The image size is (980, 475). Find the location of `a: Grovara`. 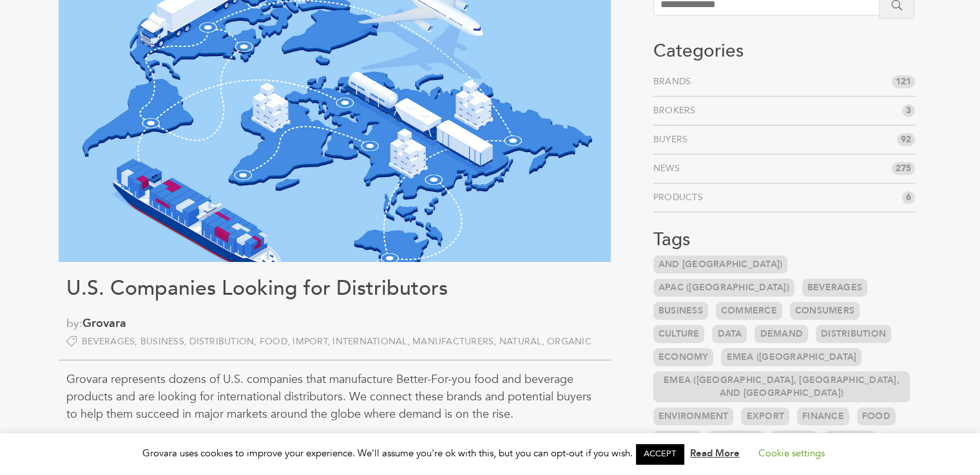

a: Grovara is located at coordinates (104, 323).